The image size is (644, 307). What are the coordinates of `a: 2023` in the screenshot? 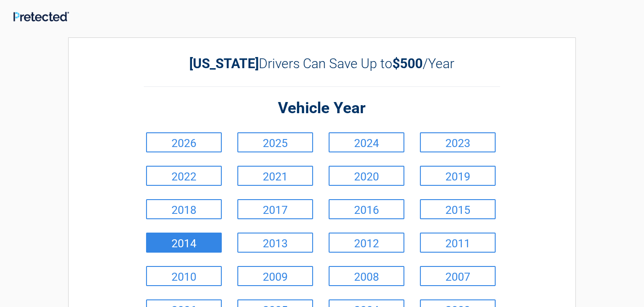 It's located at (458, 142).